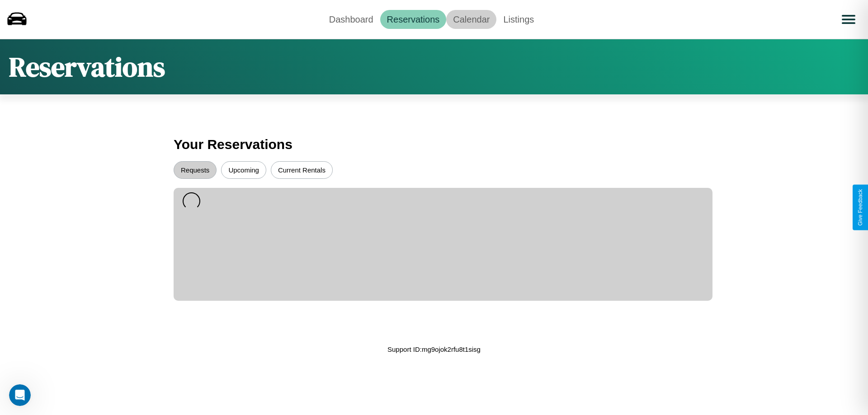  Describe the element at coordinates (86, 67) in the screenshot. I see `h1: Reservations` at that location.